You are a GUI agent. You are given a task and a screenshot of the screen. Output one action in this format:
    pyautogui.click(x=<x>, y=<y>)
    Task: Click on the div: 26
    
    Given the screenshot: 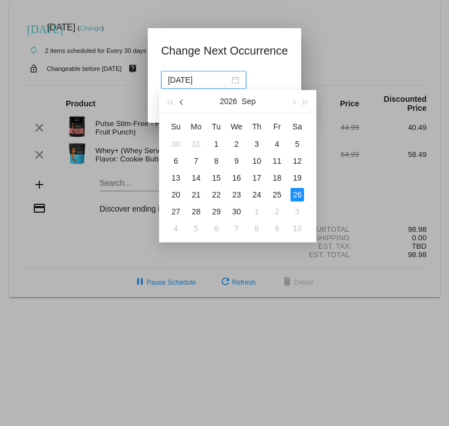 What is the action you would take?
    pyautogui.click(x=297, y=195)
    